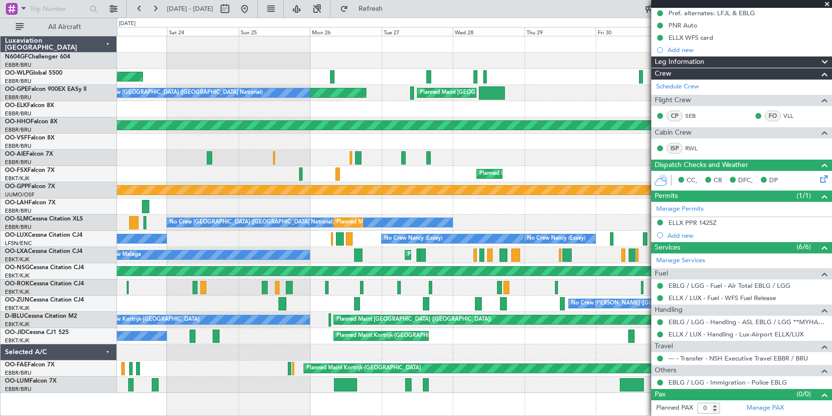  Describe the element at coordinates (18, 243) in the screenshot. I see `a: LFSN/ENC` at that location.